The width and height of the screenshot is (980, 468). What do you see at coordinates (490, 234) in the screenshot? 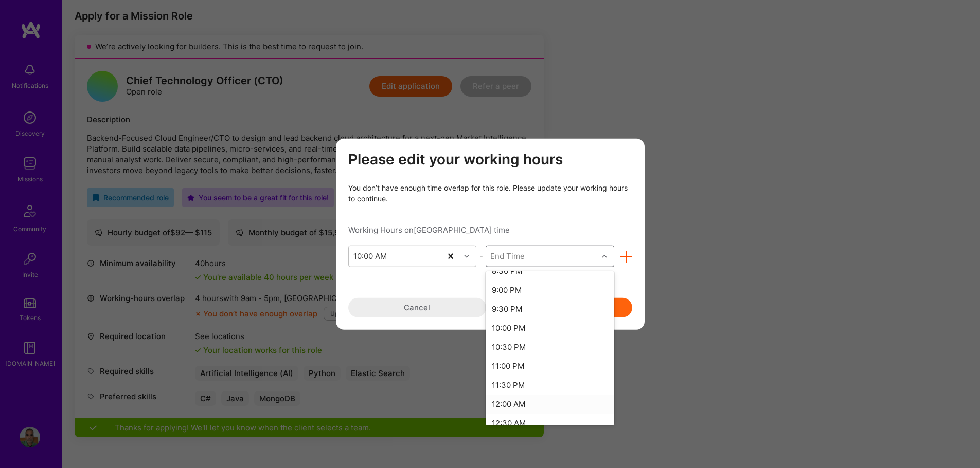
I see `div: modal` at bounding box center [490, 234].